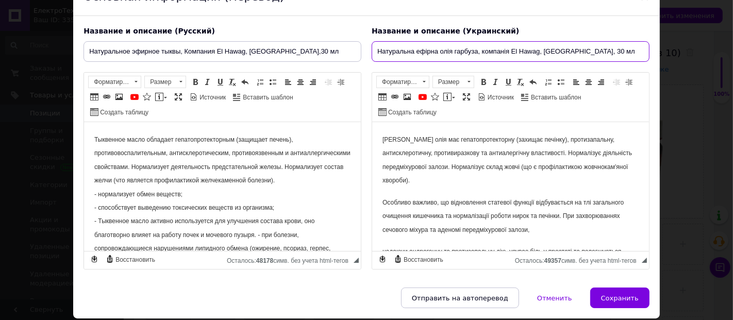 Image resolution: width=733 pixels, height=320 pixels. I want to click on span: Особливо важливо, що відновлення статевої функції відбувається на тлі загального очищення кишечни..., so click(131, 94).